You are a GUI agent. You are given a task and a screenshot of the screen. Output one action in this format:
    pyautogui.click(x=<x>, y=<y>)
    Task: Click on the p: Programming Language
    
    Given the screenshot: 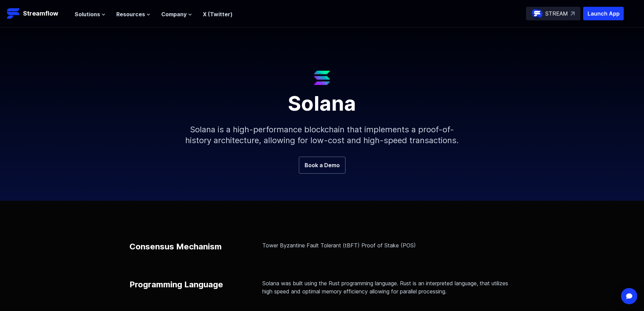 What is the action you would take?
    pyautogui.click(x=176, y=285)
    